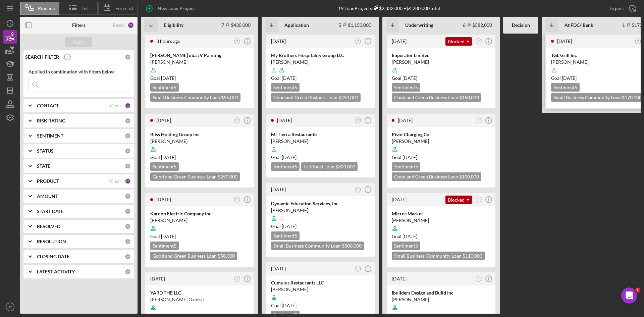 This screenshot has width=644, height=317. I want to click on b: STATUS, so click(45, 151).